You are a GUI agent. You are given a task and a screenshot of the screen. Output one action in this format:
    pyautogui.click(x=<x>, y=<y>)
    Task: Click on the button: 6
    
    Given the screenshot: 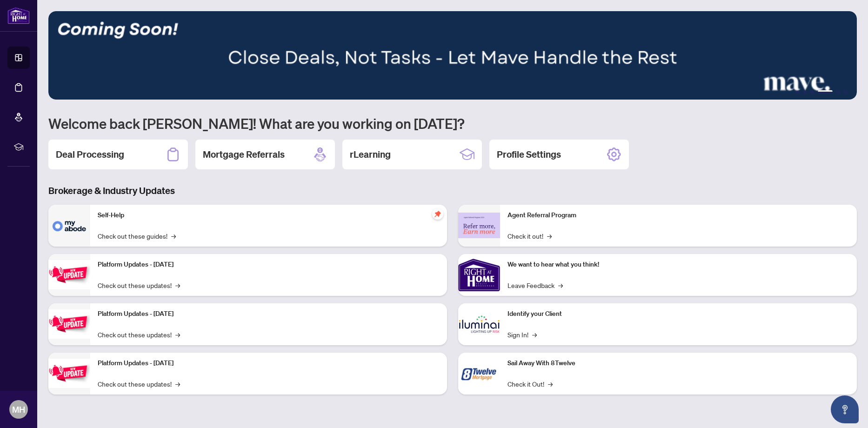 What is the action you would take?
    pyautogui.click(x=846, y=92)
    